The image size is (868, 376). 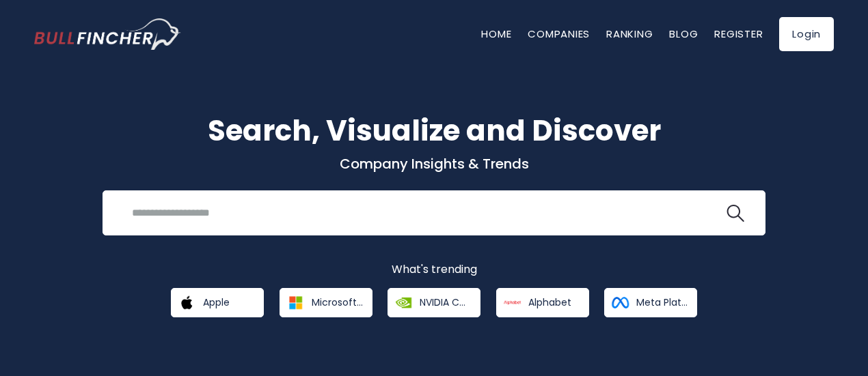 I want to click on a: Ranking, so click(x=629, y=33).